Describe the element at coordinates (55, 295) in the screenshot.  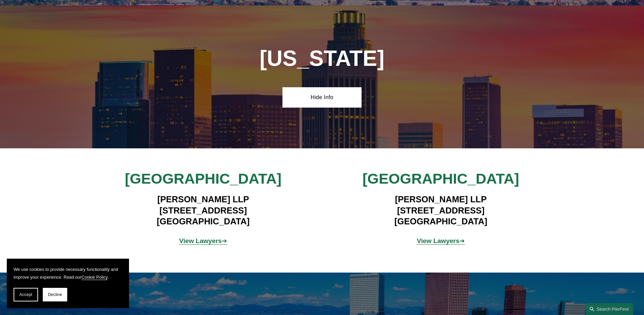
I see `span: Decline` at that location.